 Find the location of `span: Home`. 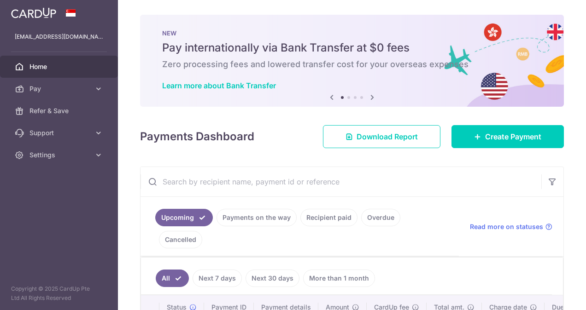

span: Home is located at coordinates (60, 67).